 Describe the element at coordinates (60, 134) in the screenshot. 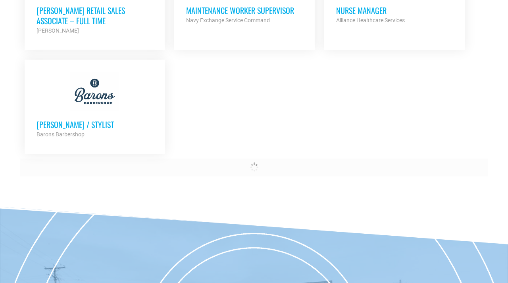

I see `strong: Barons Barbershop` at that location.